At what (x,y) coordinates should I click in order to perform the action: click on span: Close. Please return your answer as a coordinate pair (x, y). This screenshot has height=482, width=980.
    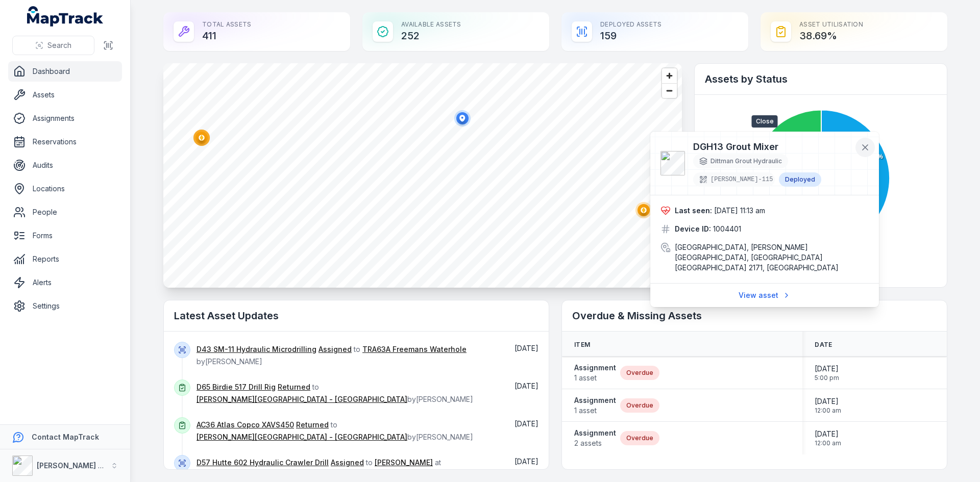
    Looking at the image, I should click on (764, 121).